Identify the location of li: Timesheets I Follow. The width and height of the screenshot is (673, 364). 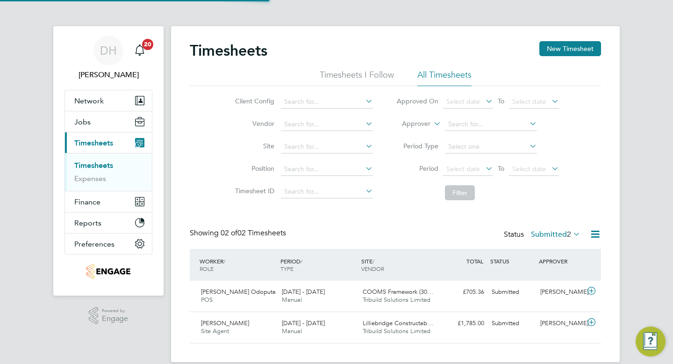
(357, 78).